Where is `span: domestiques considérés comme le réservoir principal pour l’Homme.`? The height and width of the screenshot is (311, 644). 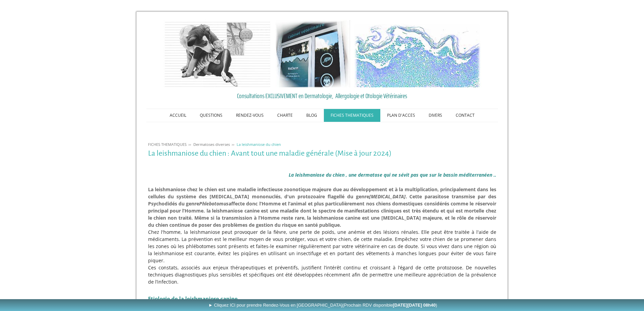 span: domestiques considérés comme le réservoir principal pour l’Homme. is located at coordinates (323, 207).